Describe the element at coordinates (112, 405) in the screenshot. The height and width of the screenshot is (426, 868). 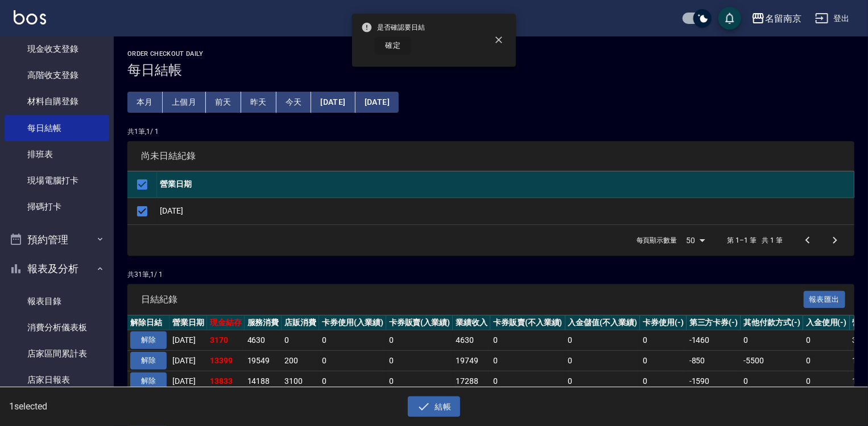
I see `h6: 1 selected` at that location.